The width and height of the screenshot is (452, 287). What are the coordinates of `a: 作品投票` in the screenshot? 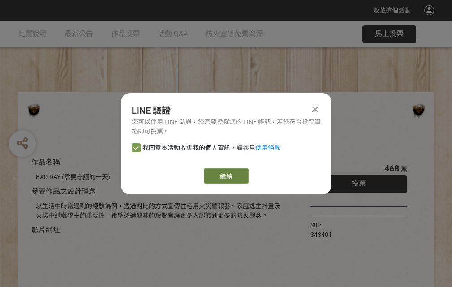 It's located at (125, 34).